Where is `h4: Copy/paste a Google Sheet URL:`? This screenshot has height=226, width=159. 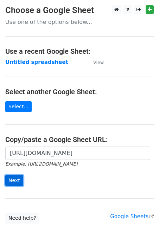
h4: Copy/paste a Google Sheet URL: is located at coordinates (80, 140).